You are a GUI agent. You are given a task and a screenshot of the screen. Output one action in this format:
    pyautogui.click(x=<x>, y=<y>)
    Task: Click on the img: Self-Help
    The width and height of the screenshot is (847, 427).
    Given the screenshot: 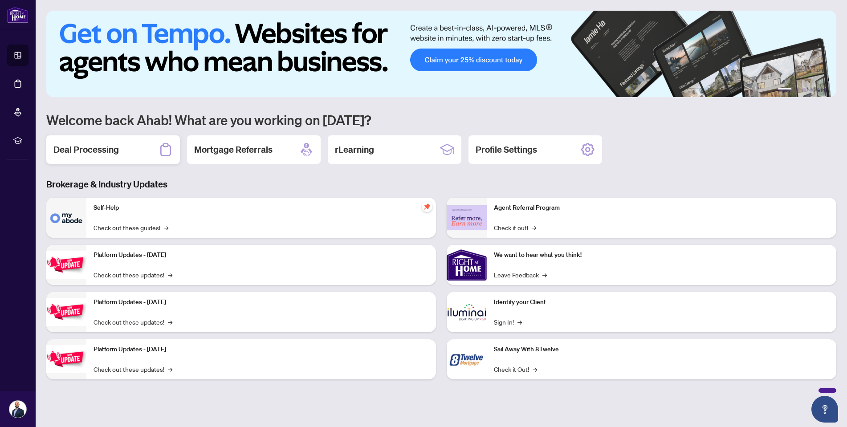 What is the action you would take?
    pyautogui.click(x=66, y=218)
    